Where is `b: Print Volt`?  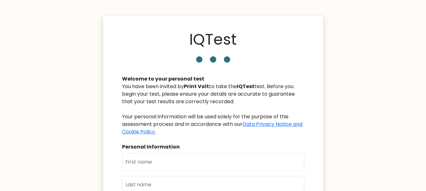 b: Print Volt is located at coordinates (196, 86).